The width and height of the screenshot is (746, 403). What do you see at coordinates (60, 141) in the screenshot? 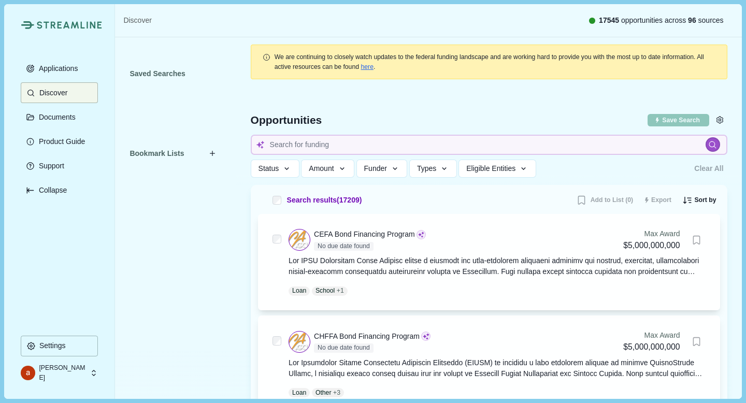
I see `p: Product Guide` at bounding box center [60, 141].